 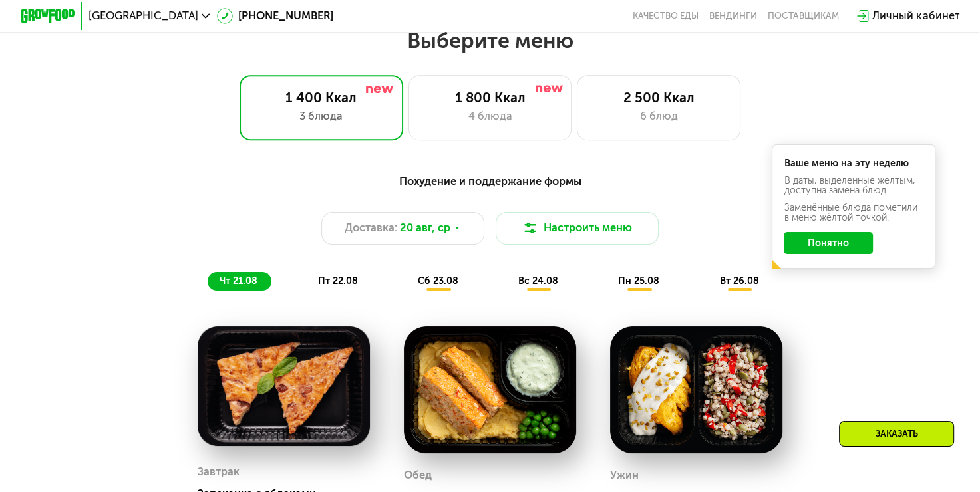 I want to click on div: Ужин, so click(x=624, y=475).